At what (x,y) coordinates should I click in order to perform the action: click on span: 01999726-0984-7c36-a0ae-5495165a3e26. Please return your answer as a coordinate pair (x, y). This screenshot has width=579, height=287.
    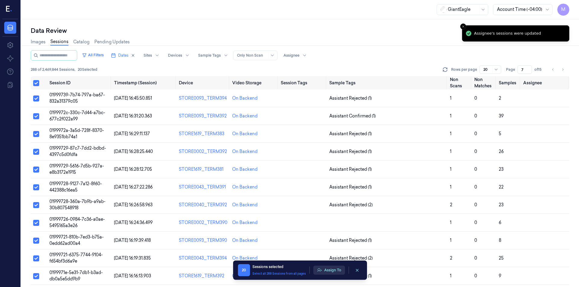
    Looking at the image, I should click on (77, 222).